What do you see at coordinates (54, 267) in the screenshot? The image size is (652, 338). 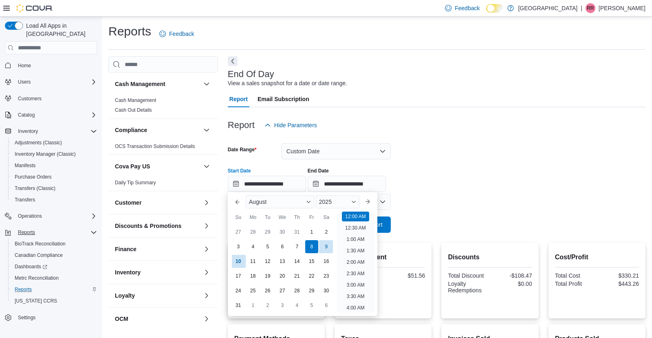 I see `a: Dashboards` at bounding box center [54, 267].